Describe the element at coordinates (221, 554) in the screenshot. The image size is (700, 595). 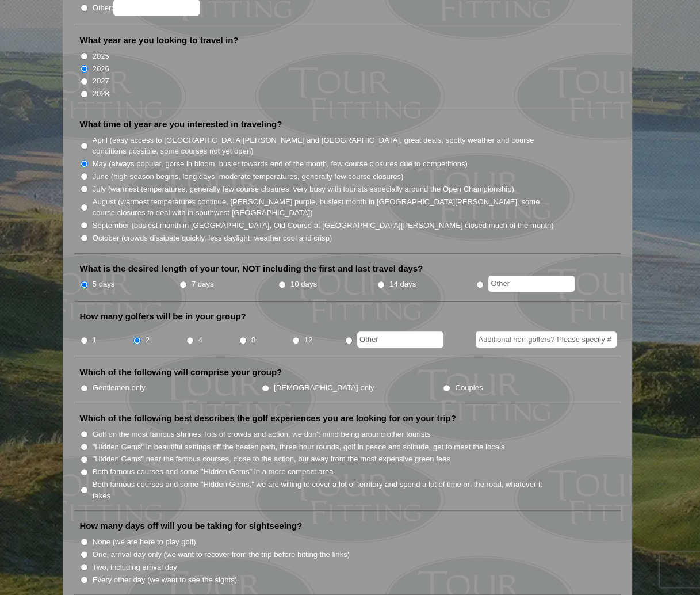
I see `label: One, arrival day only (we want to recover from the trip before hitting the links)` at that location.